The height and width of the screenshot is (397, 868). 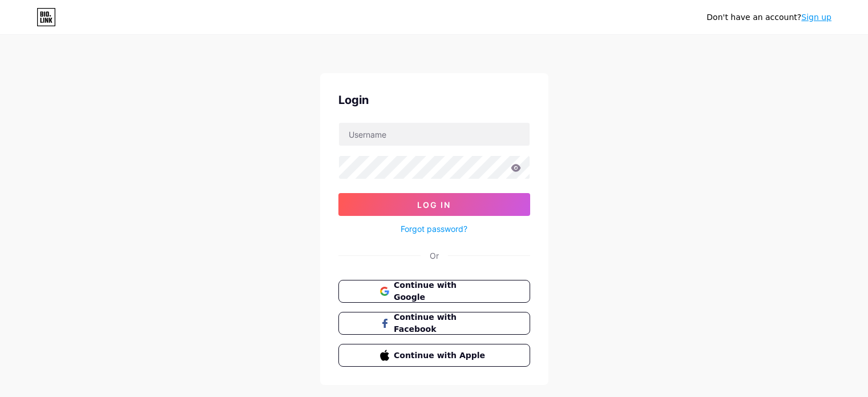 I want to click on button: Continue with Apple, so click(x=434, y=355).